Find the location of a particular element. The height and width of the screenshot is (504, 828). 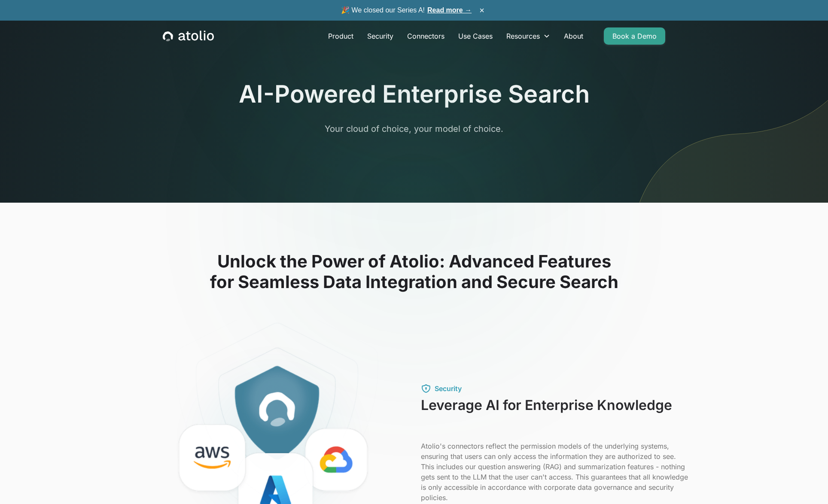

a: Use Cases is located at coordinates (475, 36).